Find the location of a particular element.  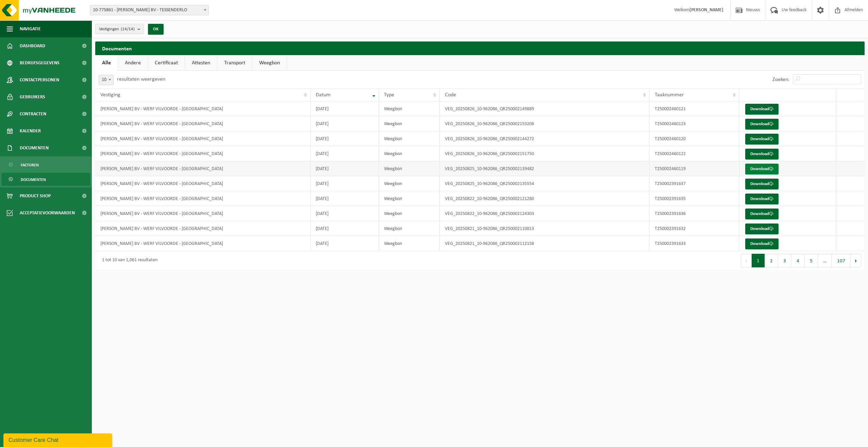

td: VEG_20250825_10-962086_QR250002135554 is located at coordinates (544, 184).